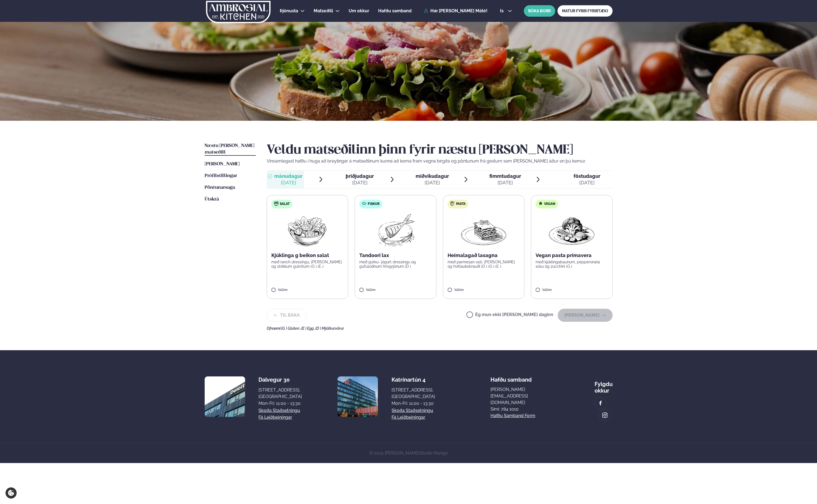 This screenshot has height=504, width=817. Describe the element at coordinates (572, 264) in the screenshot. I see `p: með kjúklingabaunum, pepperonata sósu og zucchini (G )` at that location.